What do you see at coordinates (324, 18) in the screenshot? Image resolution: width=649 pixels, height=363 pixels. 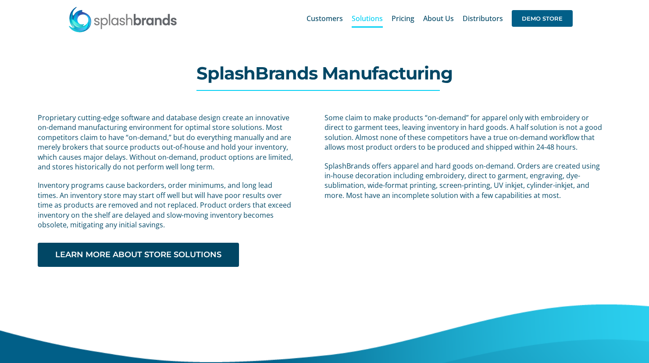 I see `span: Customers` at bounding box center [324, 18].